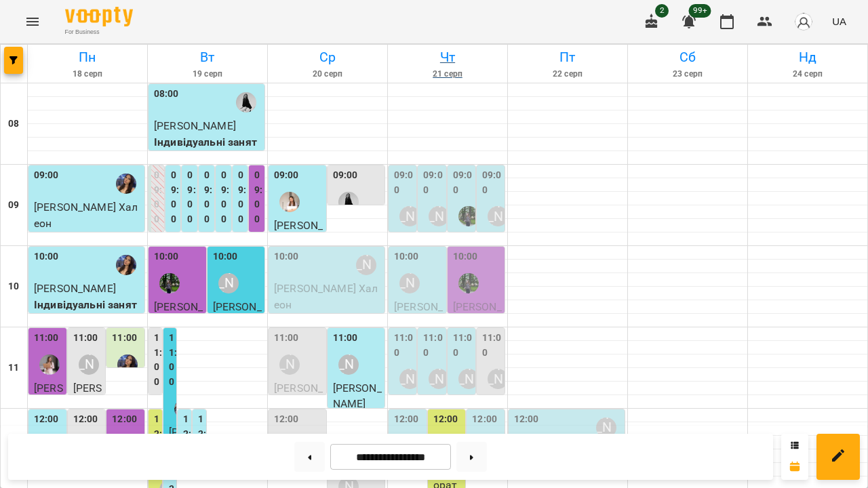  Describe the element at coordinates (803, 22) in the screenshot. I see `img: avatar_s.png` at that location.